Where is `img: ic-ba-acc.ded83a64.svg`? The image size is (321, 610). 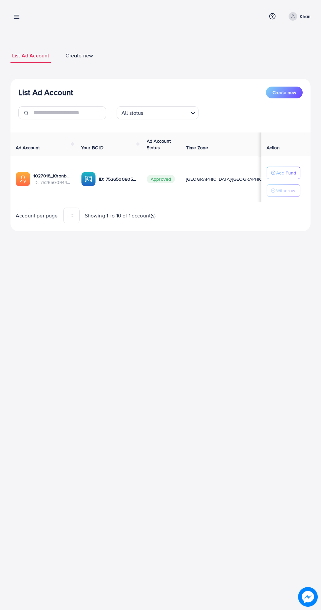
img: ic-ba-acc.ded83a64.svg is located at coordinates (88, 179).